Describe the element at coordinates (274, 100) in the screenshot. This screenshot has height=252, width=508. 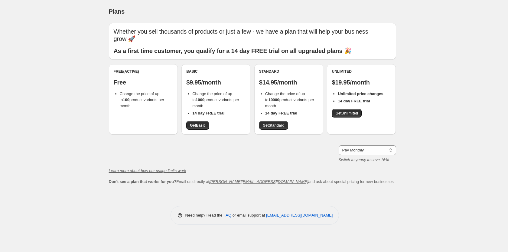
I see `b: 10000` at that location.